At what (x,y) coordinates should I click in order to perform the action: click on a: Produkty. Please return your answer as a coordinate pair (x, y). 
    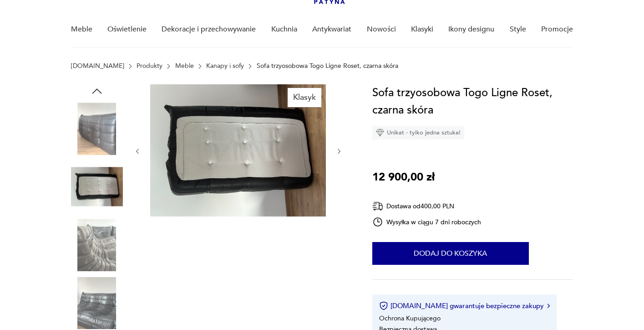
    Looking at the image, I should click on (149, 66).